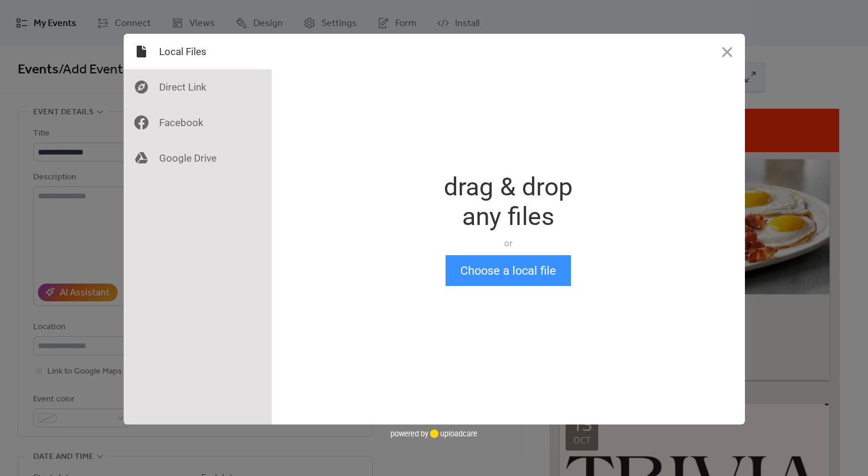  What do you see at coordinates (508, 202) in the screenshot?
I see `div: drag & drop any files` at bounding box center [508, 202].